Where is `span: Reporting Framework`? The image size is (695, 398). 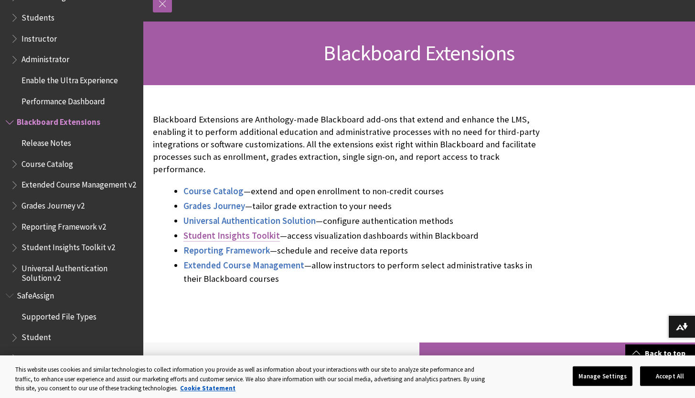 span: Reporting Framework is located at coordinates (226, 250).